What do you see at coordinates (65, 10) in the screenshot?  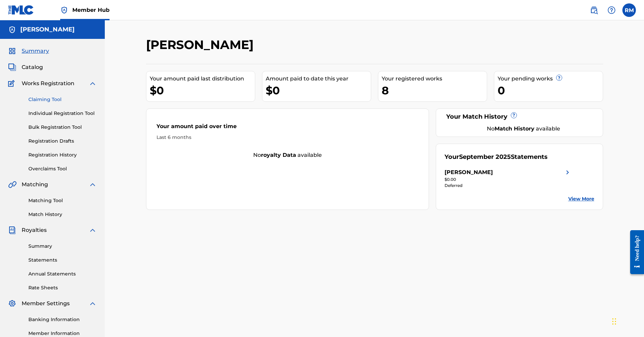 I see `img: Top Rightsholder` at bounding box center [65, 10].